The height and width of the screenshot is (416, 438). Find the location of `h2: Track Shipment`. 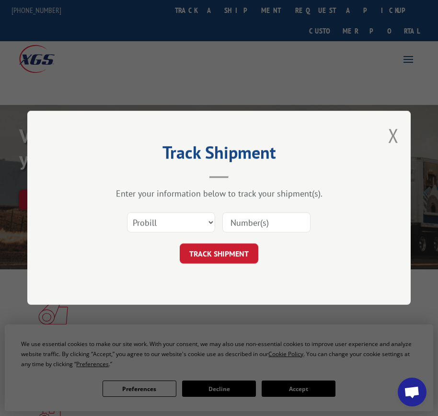

h2: Track Shipment is located at coordinates (219, 155).